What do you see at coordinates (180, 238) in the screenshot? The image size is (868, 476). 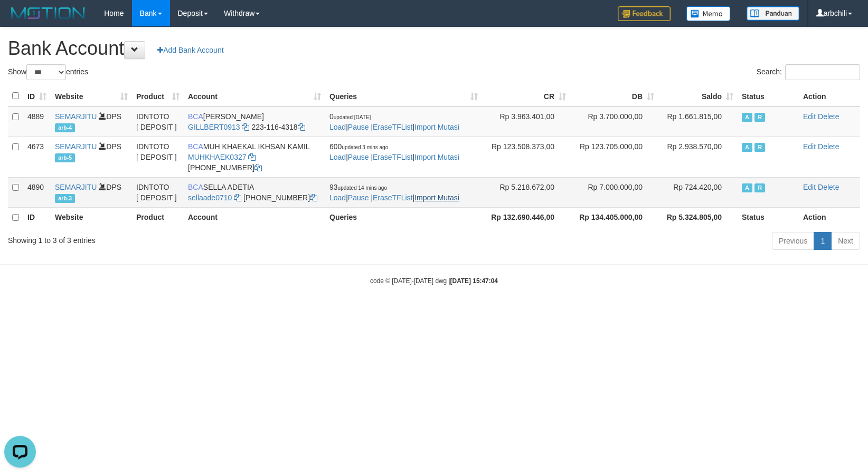 I see `div: Showing 1 to 3 of 3 entries` at bounding box center [180, 238].